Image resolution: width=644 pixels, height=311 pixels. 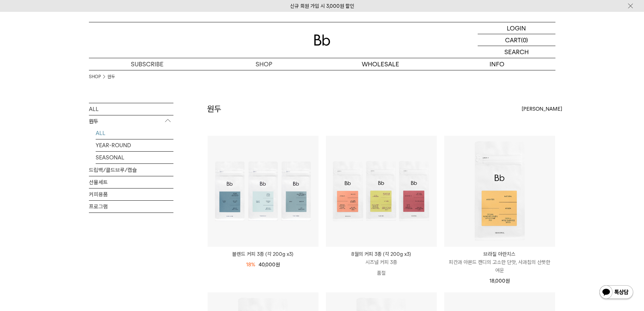 What do you see at coordinates (616, 293) in the screenshot?
I see `img: 카카오톡 채널 1:1 채팅 버튼` at bounding box center [616, 293].